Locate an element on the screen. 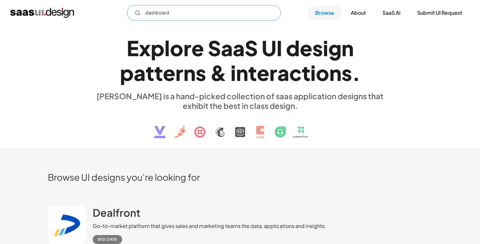 The height and width of the screenshot is (244, 480). div: I is located at coordinates (279, 48).